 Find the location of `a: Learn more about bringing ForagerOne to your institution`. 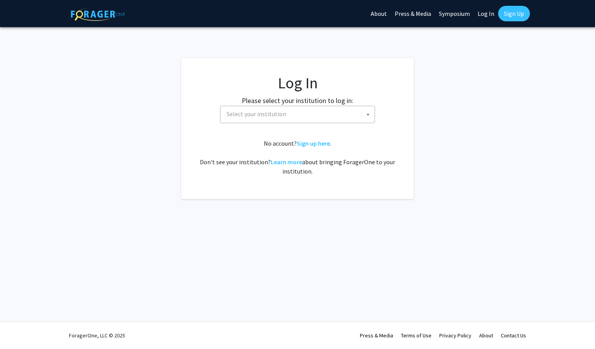

a: Learn more about bringing ForagerOne to your institution is located at coordinates (286, 162).